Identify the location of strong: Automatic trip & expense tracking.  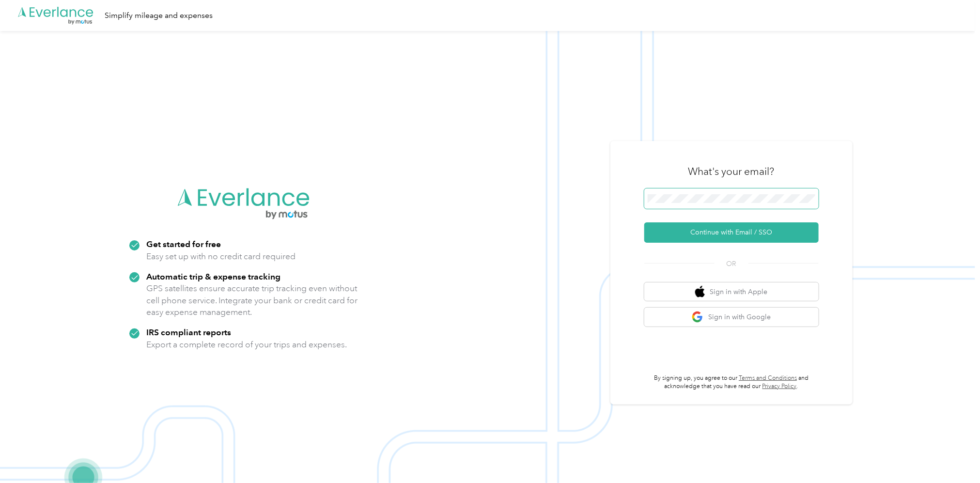
(213, 276).